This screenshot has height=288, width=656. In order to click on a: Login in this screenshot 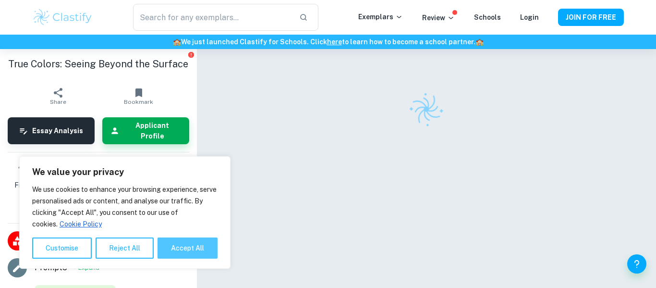, I will do `click(529, 17)`.